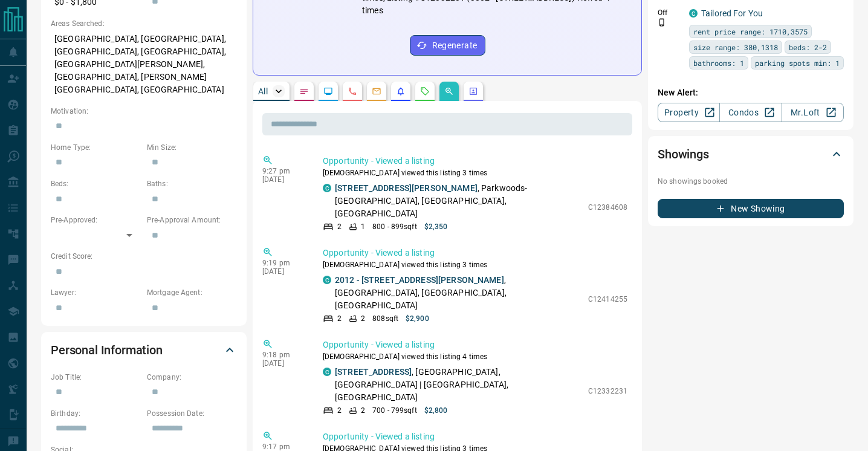  Describe the element at coordinates (607, 391) in the screenshot. I see `p: C12332231` at that location.